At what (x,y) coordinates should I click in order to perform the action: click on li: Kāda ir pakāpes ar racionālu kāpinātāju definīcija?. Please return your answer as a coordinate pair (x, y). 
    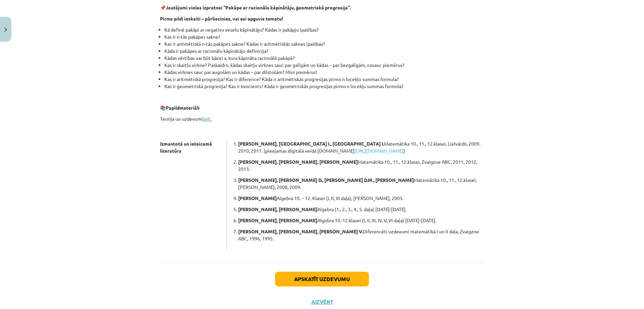
    Looking at the image, I should click on (324, 51).